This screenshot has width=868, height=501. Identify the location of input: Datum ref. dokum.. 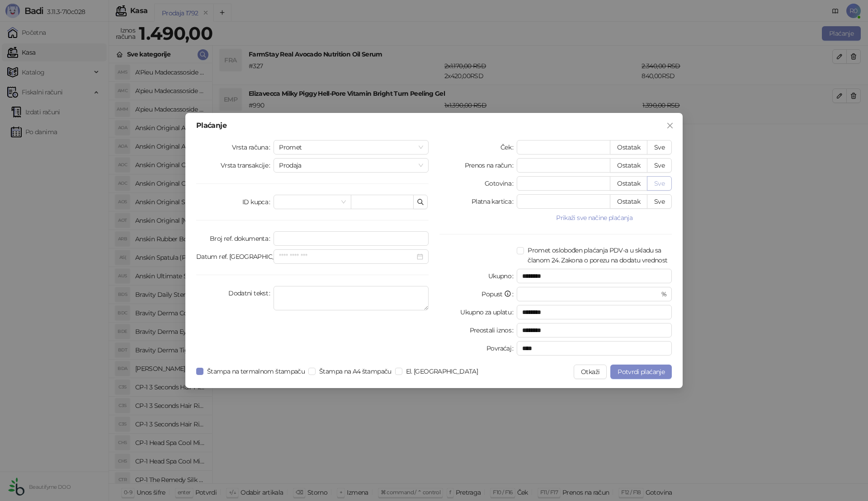
(347, 256).